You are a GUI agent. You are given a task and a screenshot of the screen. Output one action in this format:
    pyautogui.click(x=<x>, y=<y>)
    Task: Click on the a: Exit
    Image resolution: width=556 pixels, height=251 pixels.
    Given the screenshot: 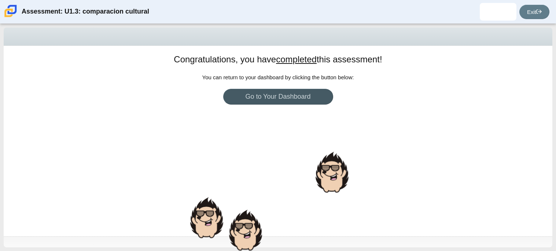 What is the action you would take?
    pyautogui.click(x=534, y=12)
    